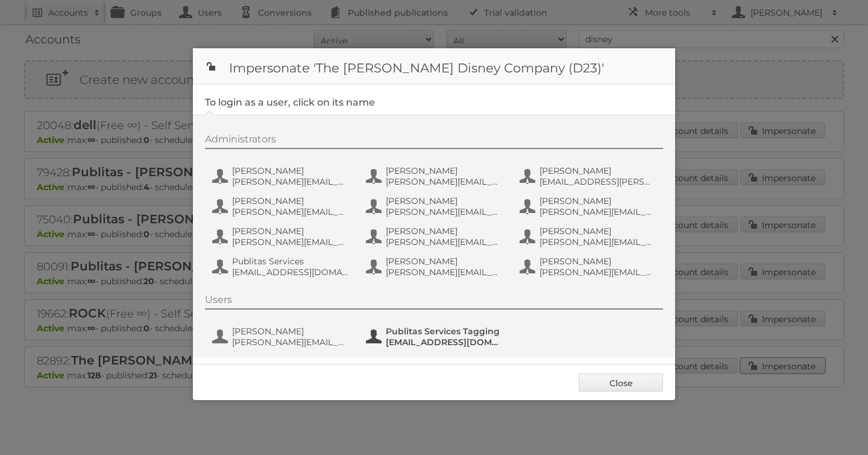 The height and width of the screenshot is (455, 868). I want to click on a: Close, so click(620, 382).